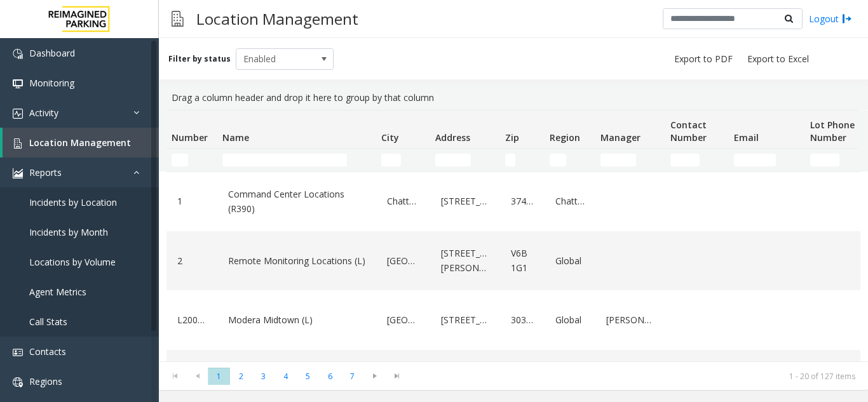 The height and width of the screenshot is (402, 868). Describe the element at coordinates (189, 137) in the screenshot. I see `span: Number` at that location.